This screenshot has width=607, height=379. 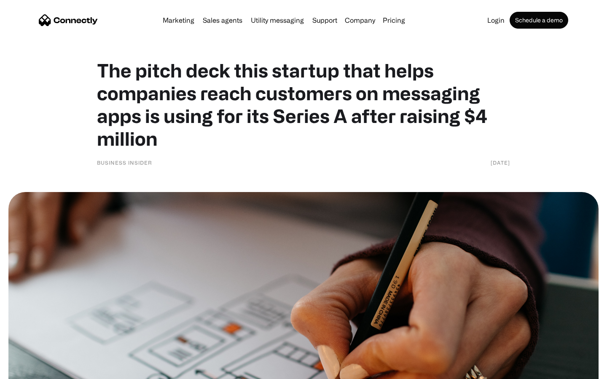 What do you see at coordinates (495, 20) in the screenshot?
I see `a: Login` at bounding box center [495, 20].